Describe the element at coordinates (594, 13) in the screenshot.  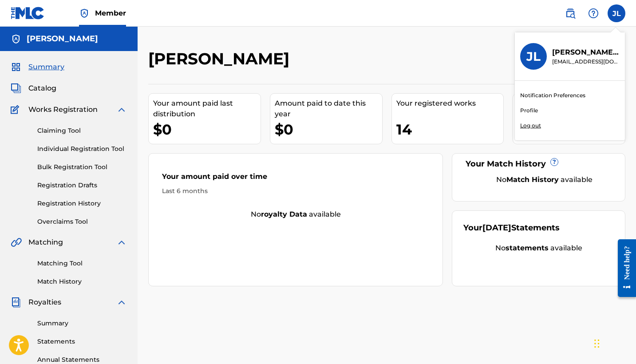
I see `img: help` at that location.